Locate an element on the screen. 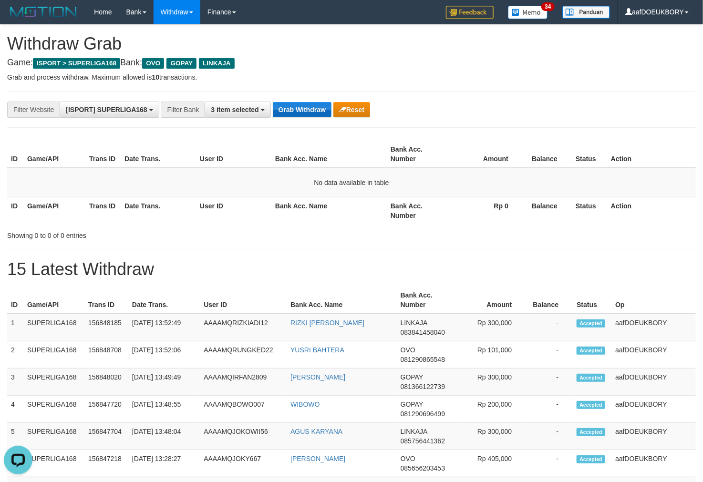 The height and width of the screenshot is (482, 703). span: Copy 081366122739 to clipboard is located at coordinates (423, 387).